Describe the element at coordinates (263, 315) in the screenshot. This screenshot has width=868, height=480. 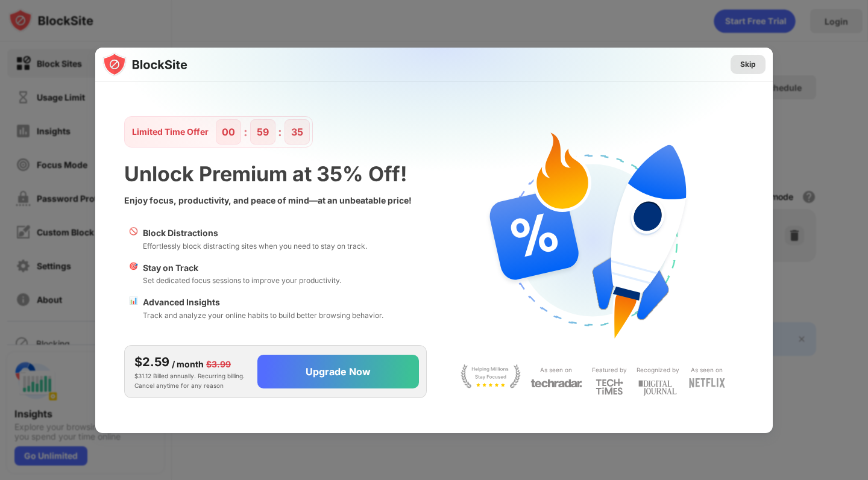
I see `div: Track and analyze your online habits to build better browsing behavior.` at that location.